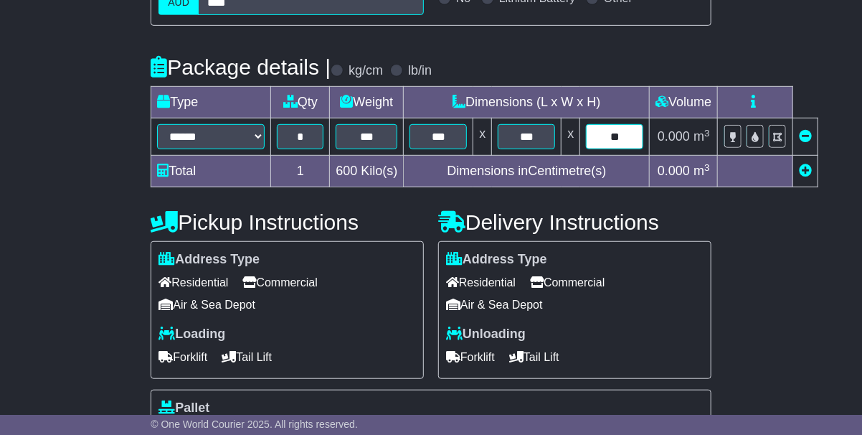 The height and width of the screenshot is (435, 862). I want to click on td: Weight, so click(366, 103).